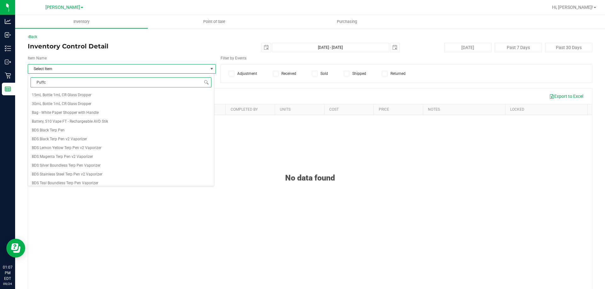 The image size is (605, 289). What do you see at coordinates (434, 110) in the screenshot?
I see `a: Notes` at bounding box center [434, 110].